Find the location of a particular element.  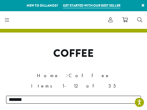

a: Home is located at coordinates (48, 75).